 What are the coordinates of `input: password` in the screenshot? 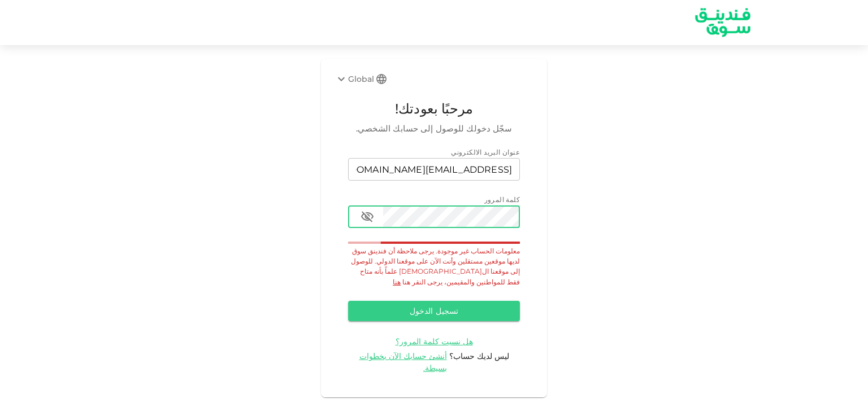 It's located at (451, 217).